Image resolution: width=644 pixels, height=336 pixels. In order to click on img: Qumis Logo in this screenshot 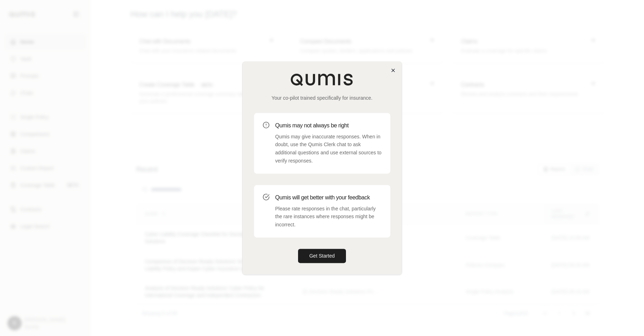, I will do `click(322, 79)`.